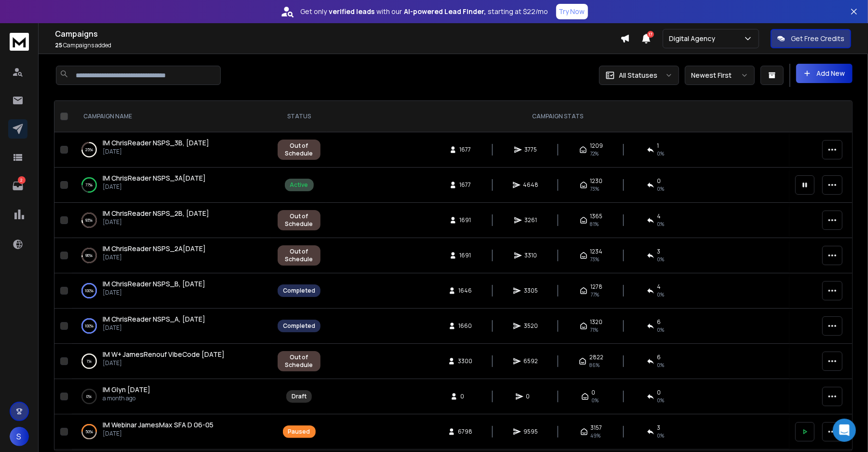  Describe the element at coordinates (532, 149) in the screenshot. I see `span: 3775` at that location.